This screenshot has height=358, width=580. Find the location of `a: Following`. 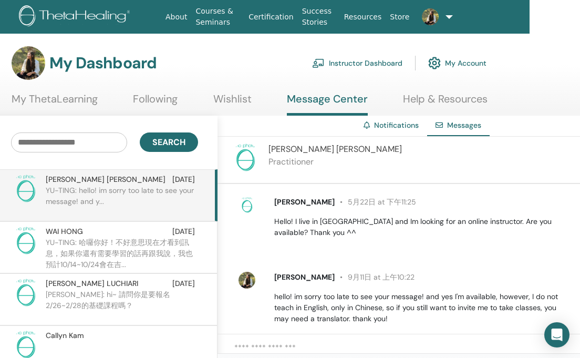

a: Following is located at coordinates (155, 102).